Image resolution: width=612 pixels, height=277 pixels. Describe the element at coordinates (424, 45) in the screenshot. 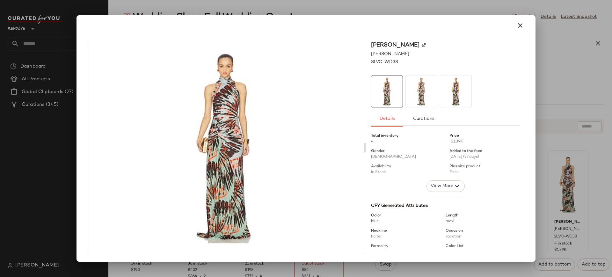

I see `img: svg%3e` at that location.